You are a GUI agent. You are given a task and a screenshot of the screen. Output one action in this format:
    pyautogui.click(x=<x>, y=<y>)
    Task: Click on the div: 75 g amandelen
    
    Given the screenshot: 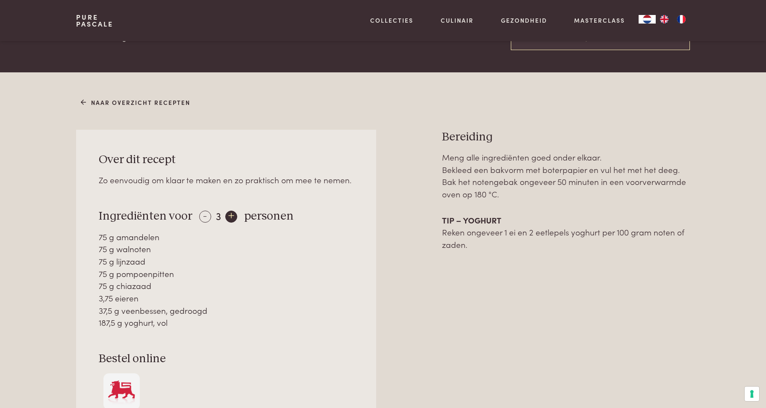 What is the action you would take?
    pyautogui.click(x=226, y=237)
    